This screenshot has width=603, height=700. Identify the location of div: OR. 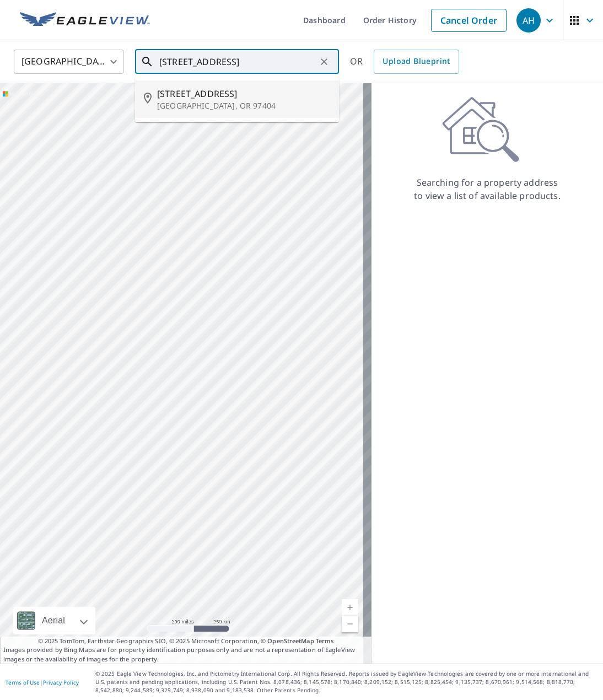
(405, 62).